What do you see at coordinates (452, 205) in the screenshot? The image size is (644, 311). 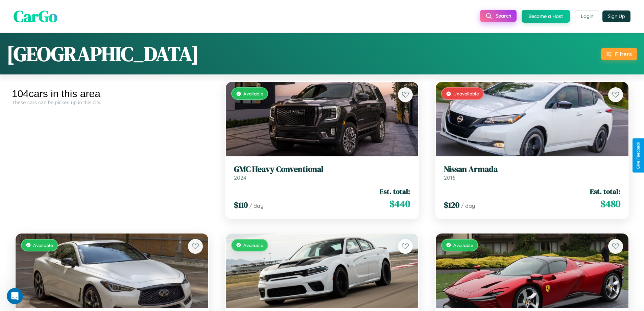 I see `span: $ 120` at bounding box center [452, 205].